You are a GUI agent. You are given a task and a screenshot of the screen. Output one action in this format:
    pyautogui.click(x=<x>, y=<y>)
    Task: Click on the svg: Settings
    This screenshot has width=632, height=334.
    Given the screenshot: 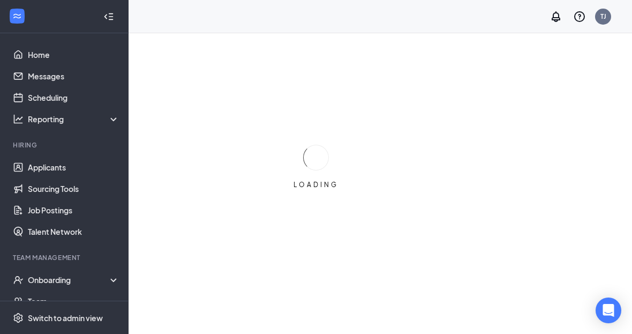 What is the action you would take?
    pyautogui.click(x=18, y=318)
    